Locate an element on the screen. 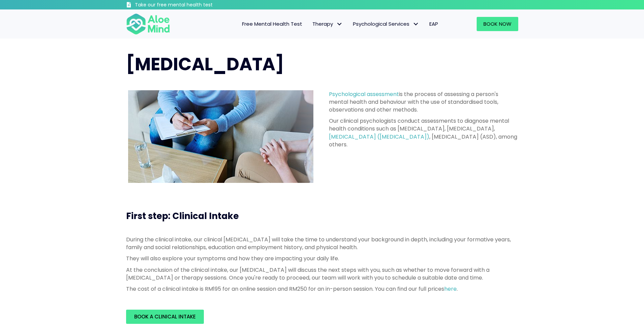 The width and height of the screenshot is (644, 335). img: Aloe mind Logo is located at coordinates (148, 24).